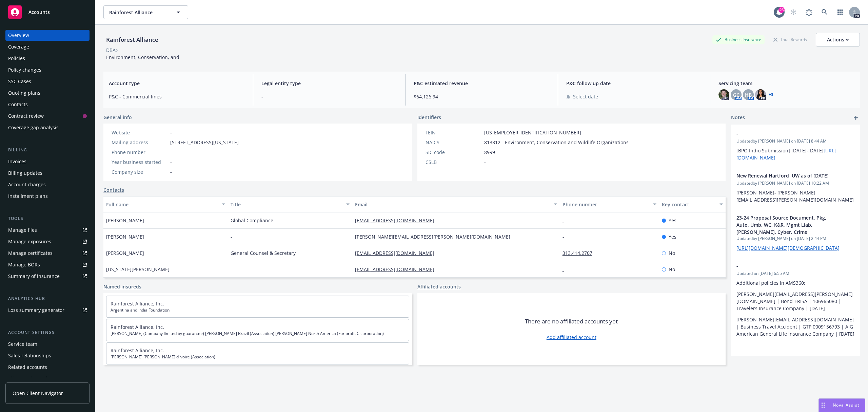  What do you see at coordinates (257, 310) in the screenshot?
I see `span: Argentina and India Foundation` at bounding box center [257, 310].